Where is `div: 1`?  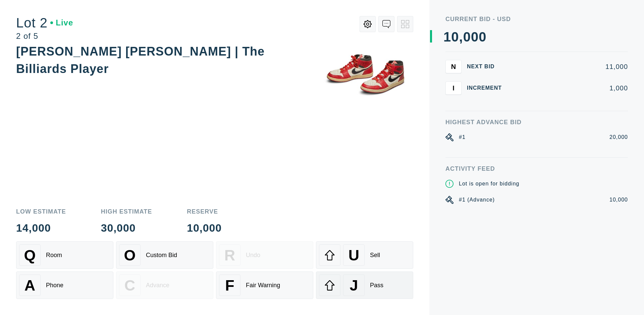
div: 1 is located at coordinates (447, 37).